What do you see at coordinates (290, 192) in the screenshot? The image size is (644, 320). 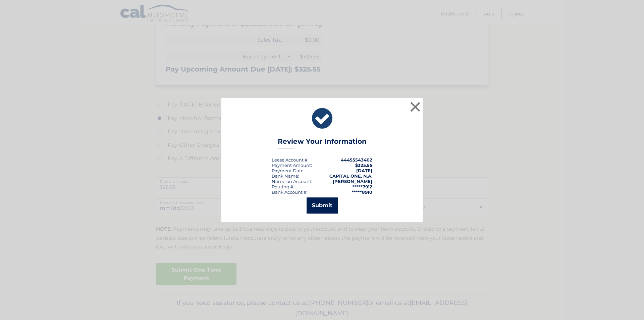 I see `div: Bank Account #:` at bounding box center [290, 192].